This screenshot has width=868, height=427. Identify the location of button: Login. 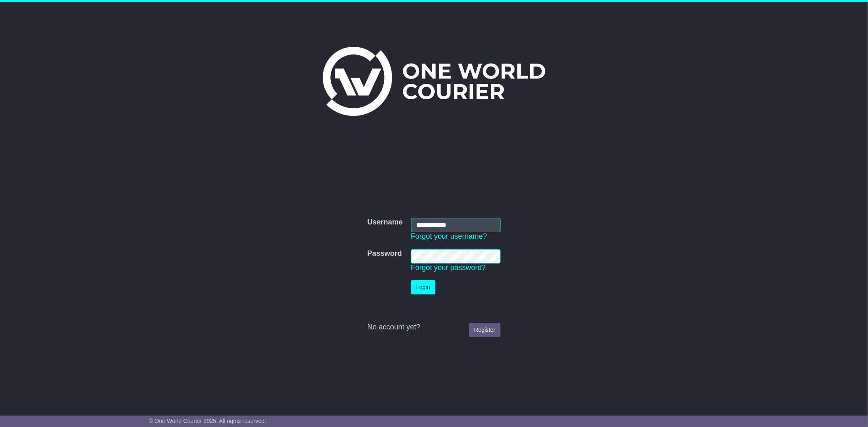
(423, 287).